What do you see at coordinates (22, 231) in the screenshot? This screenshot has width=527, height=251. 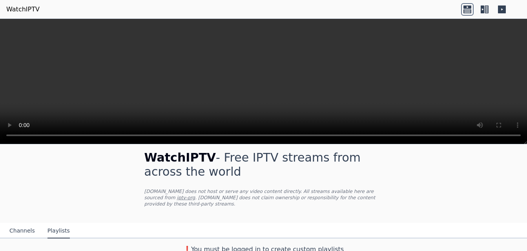 I see `button: Channels` at bounding box center [22, 231].